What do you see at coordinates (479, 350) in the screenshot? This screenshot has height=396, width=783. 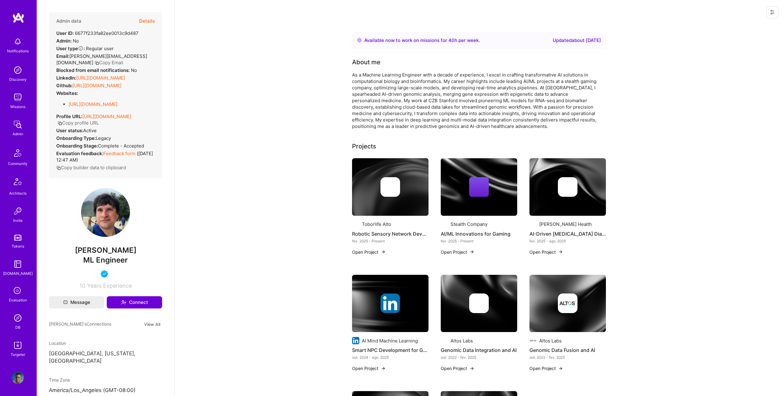 I see `h4: Genomic Data Integration and AI` at bounding box center [479, 350].